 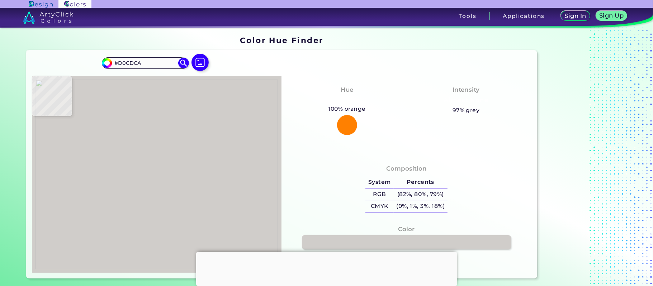 What do you see at coordinates (380, 194) in the screenshot?
I see `h5: RGB` at bounding box center [380, 194].